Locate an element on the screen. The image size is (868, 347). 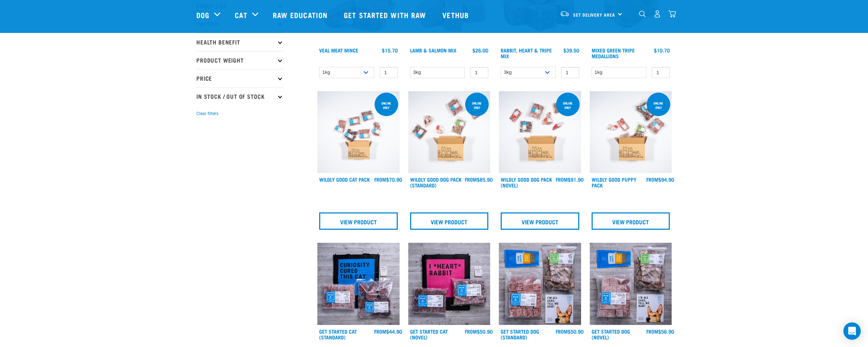
a: Vethub is located at coordinates (457, 15).